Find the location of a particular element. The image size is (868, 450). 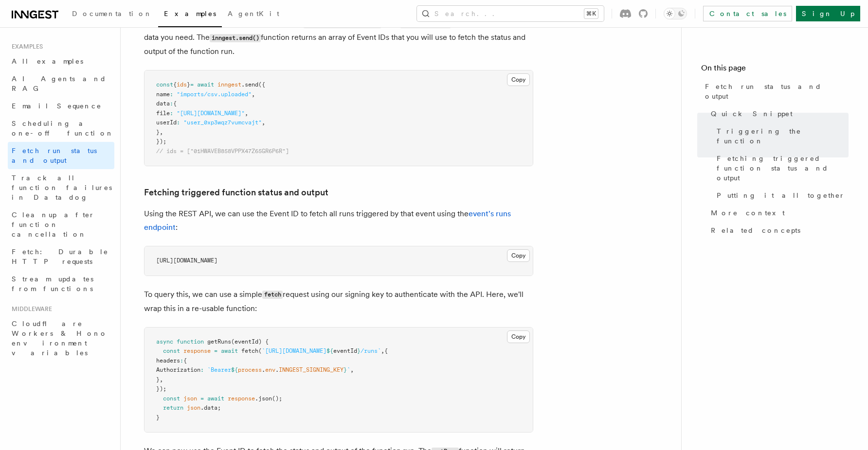

a: Fetch: Durable HTTP requests is located at coordinates (61, 257).